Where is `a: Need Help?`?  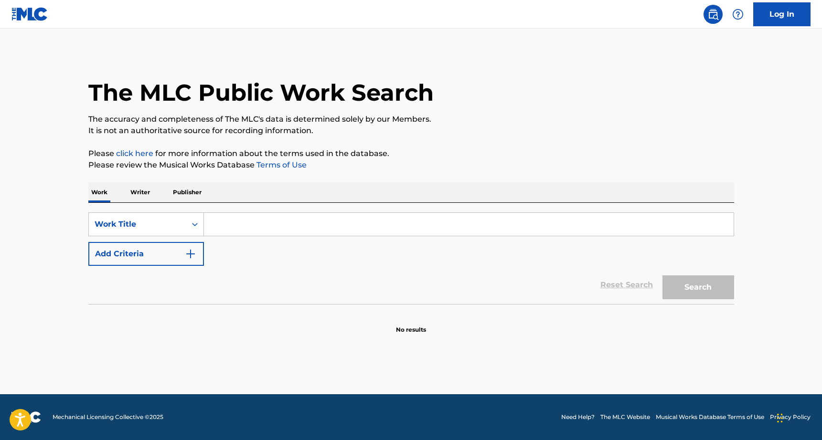
a: Need Help? is located at coordinates (578, 417).